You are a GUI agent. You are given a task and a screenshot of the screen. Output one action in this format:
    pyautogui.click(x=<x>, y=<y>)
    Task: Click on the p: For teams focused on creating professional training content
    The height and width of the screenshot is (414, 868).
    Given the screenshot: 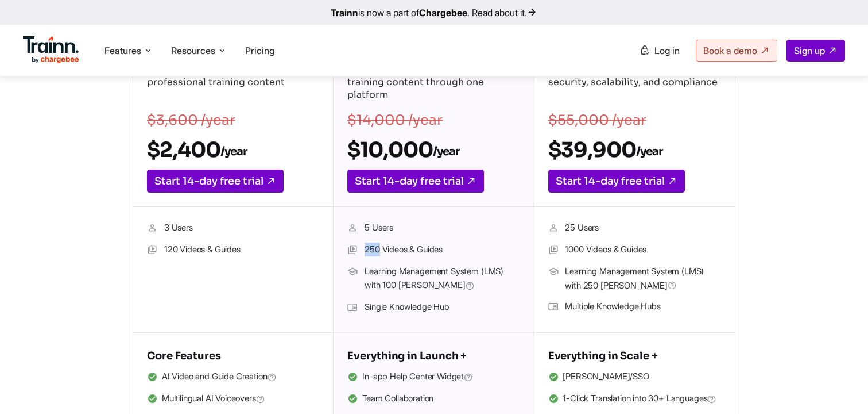 What is the action you would take?
    pyautogui.click(x=233, y=83)
    